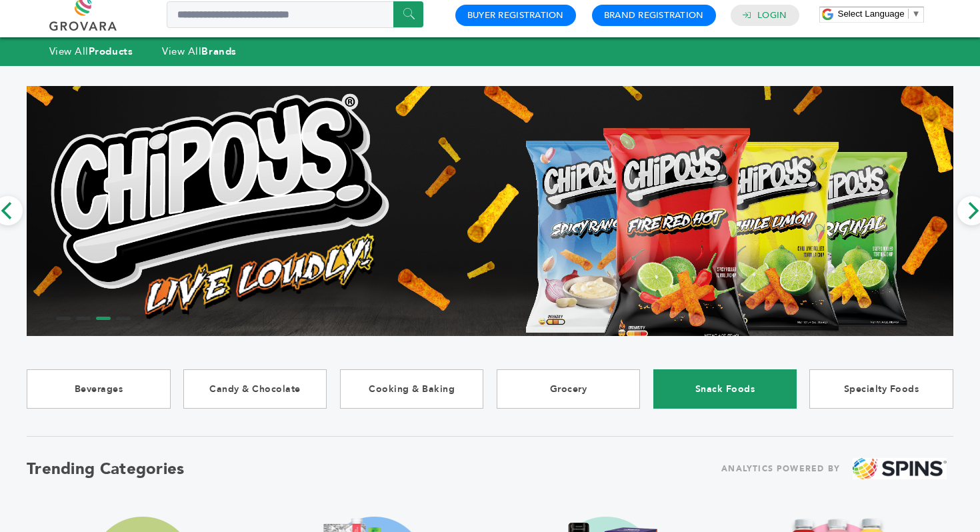  Describe the element at coordinates (871, 13) in the screenshot. I see `span: Select Language` at that location.